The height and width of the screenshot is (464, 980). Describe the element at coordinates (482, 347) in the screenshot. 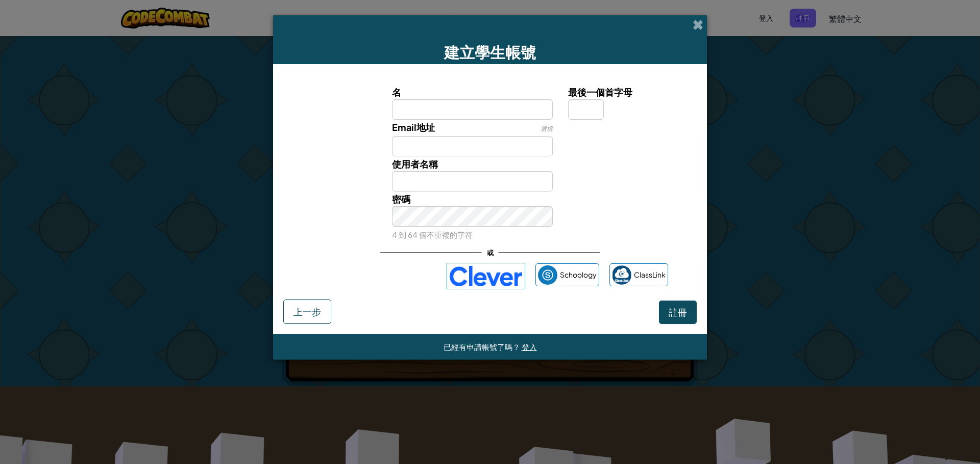

I see `span: 已經有申請帳號了嗎？` at that location.